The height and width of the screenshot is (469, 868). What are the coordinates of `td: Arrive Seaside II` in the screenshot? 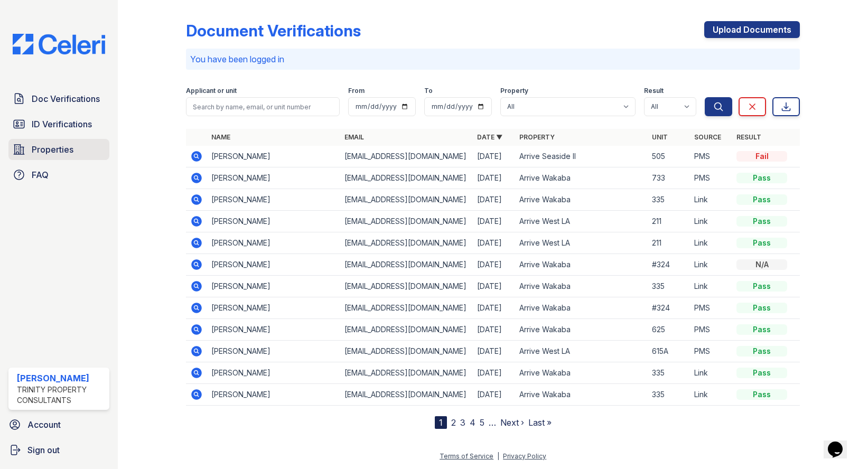 It's located at (581, 157).